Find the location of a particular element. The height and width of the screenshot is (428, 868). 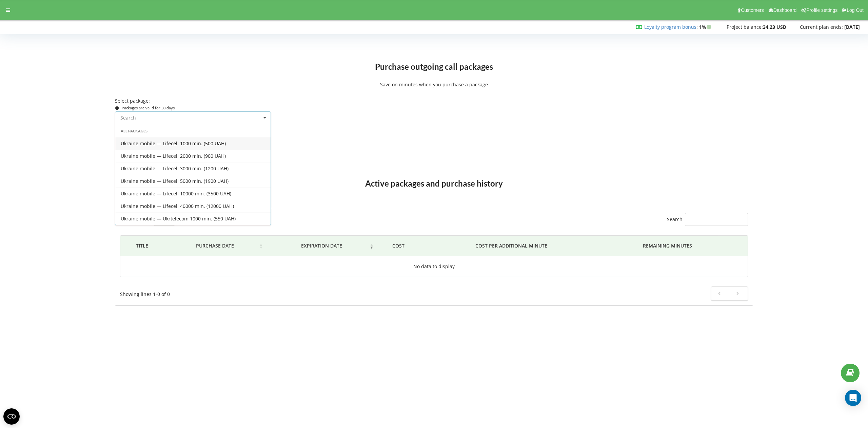

h2: Active packages and purchase history is located at coordinates (434, 183).